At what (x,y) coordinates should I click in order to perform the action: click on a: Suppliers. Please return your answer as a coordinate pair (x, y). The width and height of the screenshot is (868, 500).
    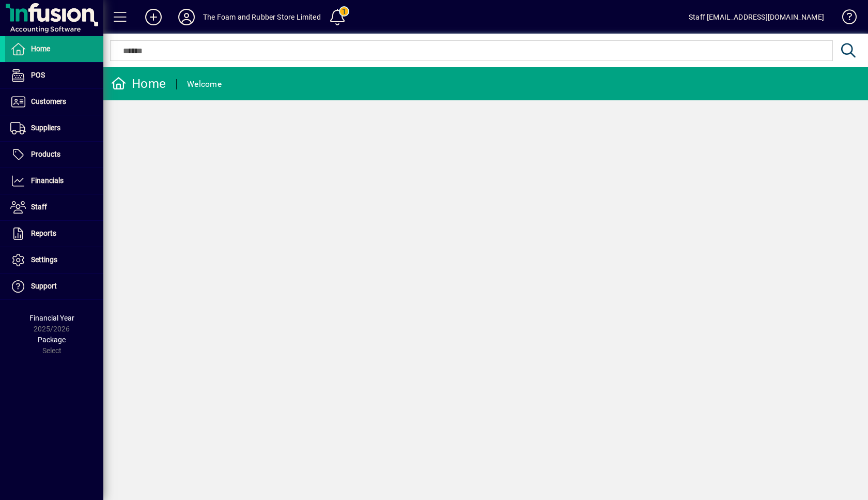
    Looking at the image, I should click on (54, 128).